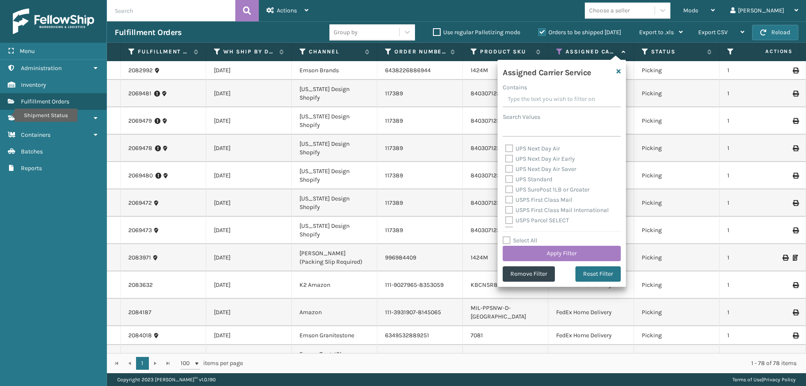  I want to click on span: Shipment Status, so click(43, 118).